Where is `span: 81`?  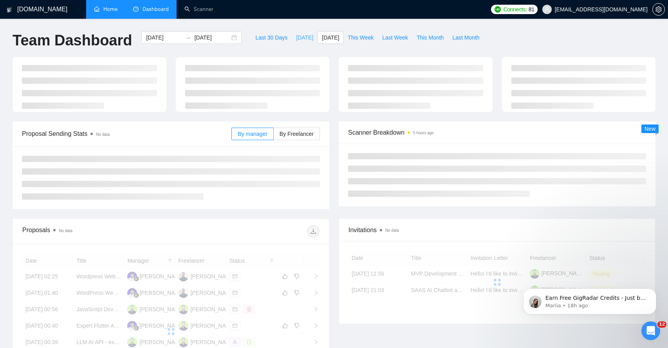
span: 81 is located at coordinates (531, 9).